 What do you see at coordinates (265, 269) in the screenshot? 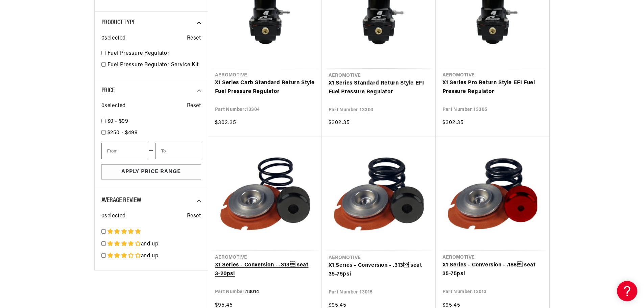
I see `a: X1 Series - Conversion - .313 seat 3-20psi` at bounding box center [265, 269].